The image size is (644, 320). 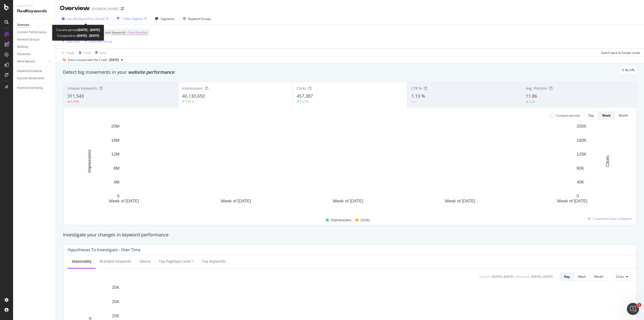 I want to click on div: 5.61%, so click(x=190, y=101).